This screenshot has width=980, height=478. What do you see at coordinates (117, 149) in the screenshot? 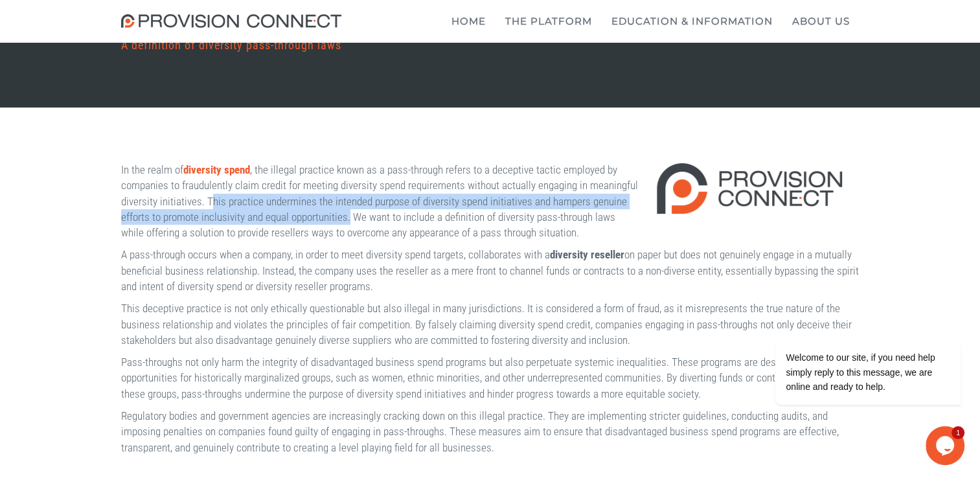
I see `div: Welcome to our site, if you need help simply reply to this message, we are online and ready to help.` at bounding box center [117, 149].